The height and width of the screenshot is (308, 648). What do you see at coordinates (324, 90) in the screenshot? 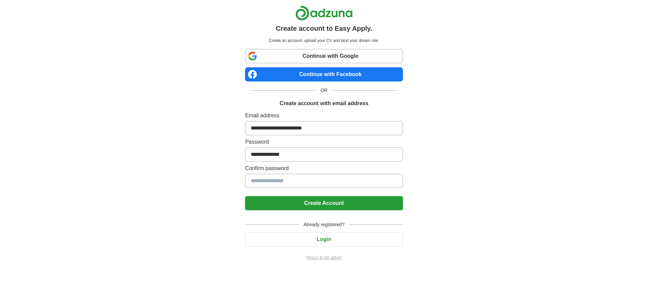
I see `span: OR` at bounding box center [324, 90].